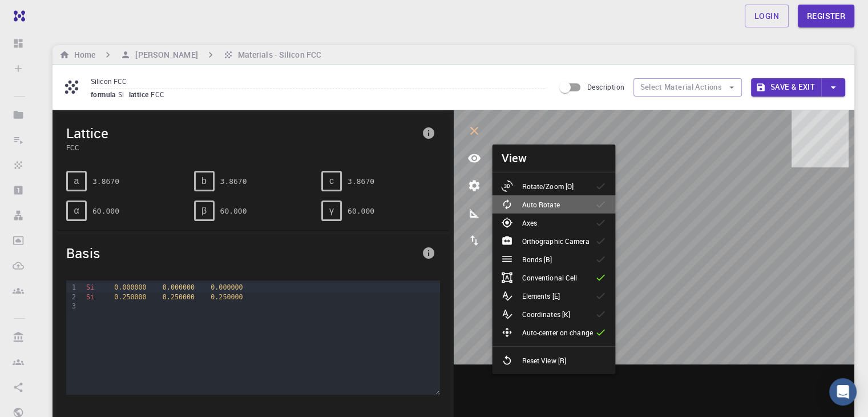 The image size is (868, 417). Describe the element at coordinates (687, 87) in the screenshot. I see `button: Select Material Actions` at that location.